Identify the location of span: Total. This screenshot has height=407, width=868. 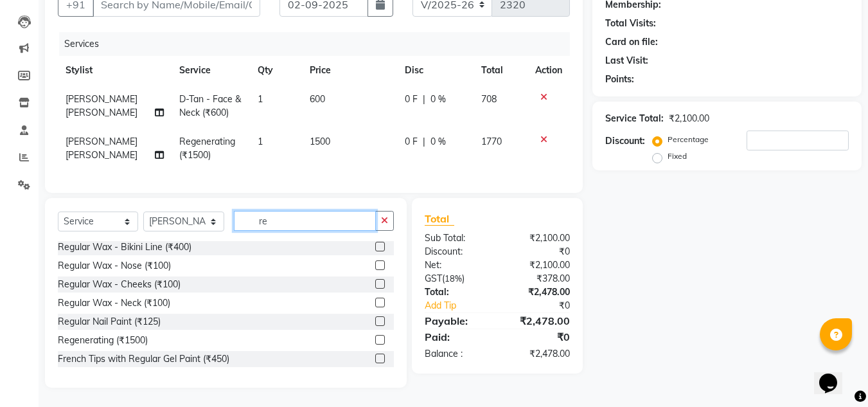
(440, 219).